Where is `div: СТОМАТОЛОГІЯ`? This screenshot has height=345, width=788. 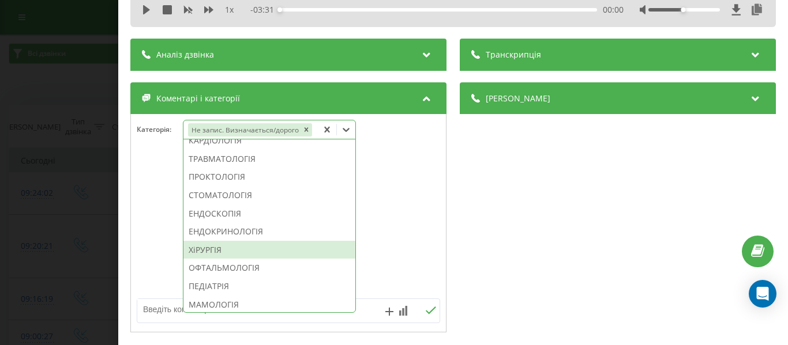
div: СТОМАТОЛОГІЯ is located at coordinates (269, 196).